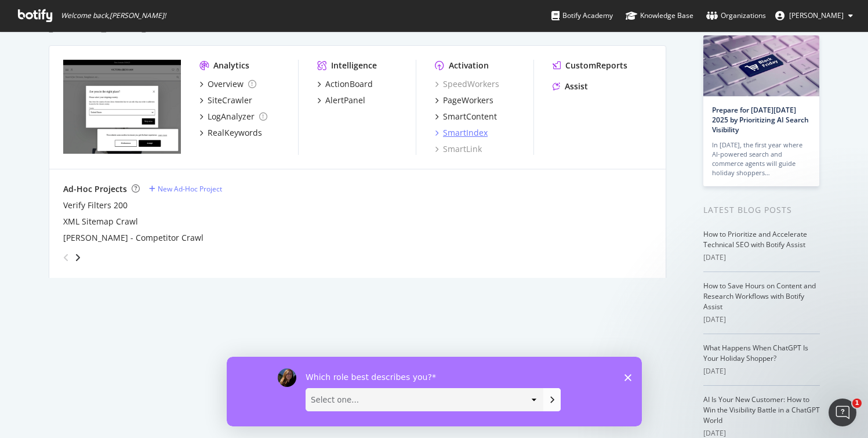 The height and width of the screenshot is (438, 868). What do you see at coordinates (464, 100) in the screenshot?
I see `a: PageWorkers` at bounding box center [464, 100].